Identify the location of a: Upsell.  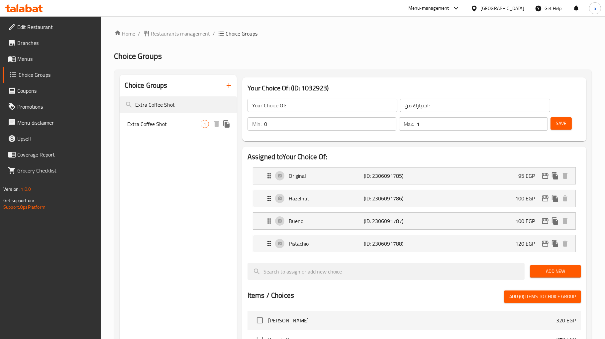
(52, 138).